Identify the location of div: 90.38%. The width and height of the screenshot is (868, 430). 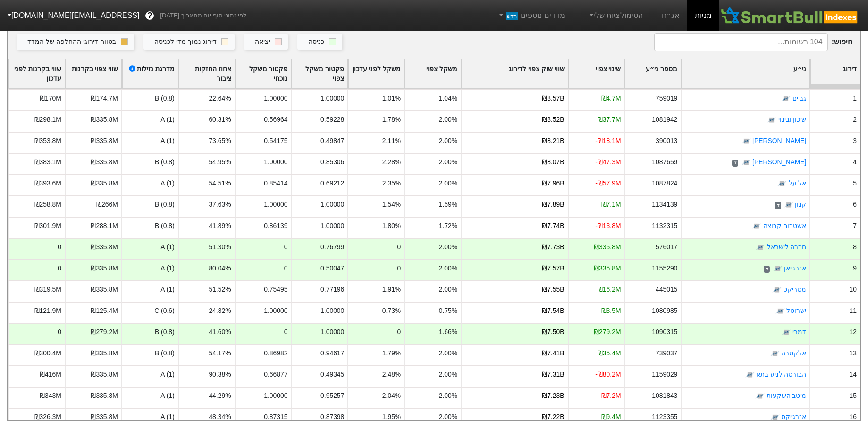
(219, 374).